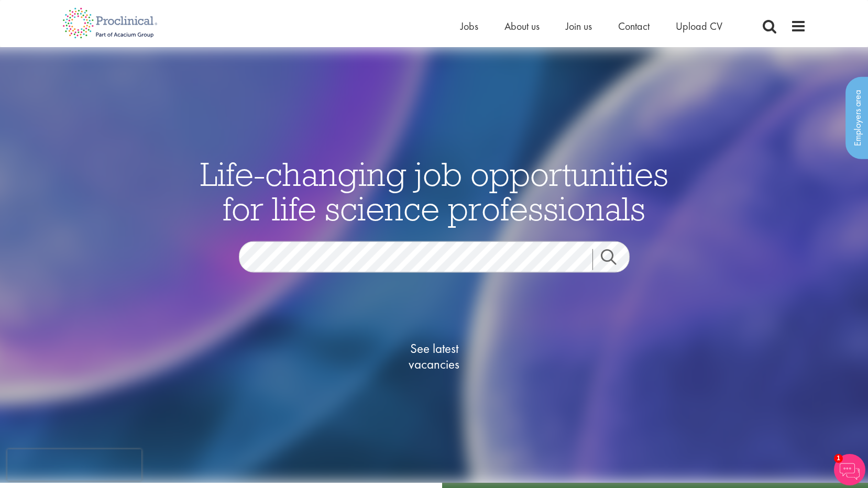 The image size is (868, 488). What do you see at coordinates (634, 26) in the screenshot?
I see `a: Contact` at bounding box center [634, 26].